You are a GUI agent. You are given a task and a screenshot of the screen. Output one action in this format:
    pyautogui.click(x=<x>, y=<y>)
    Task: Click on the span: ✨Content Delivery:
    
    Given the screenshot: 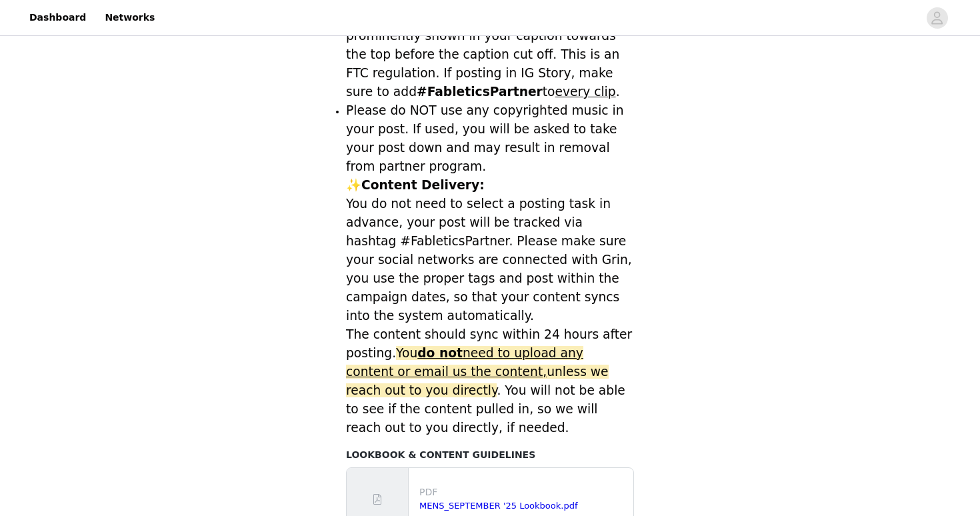 What is the action you would take?
    pyautogui.click(x=415, y=184)
    